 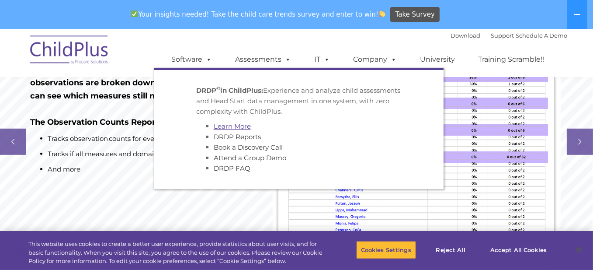 What do you see at coordinates (299, 101) in the screenshot?
I see `p: Experience and analyze child assessments and Head Start data management in one system, with zero ...` at bounding box center [299, 101].